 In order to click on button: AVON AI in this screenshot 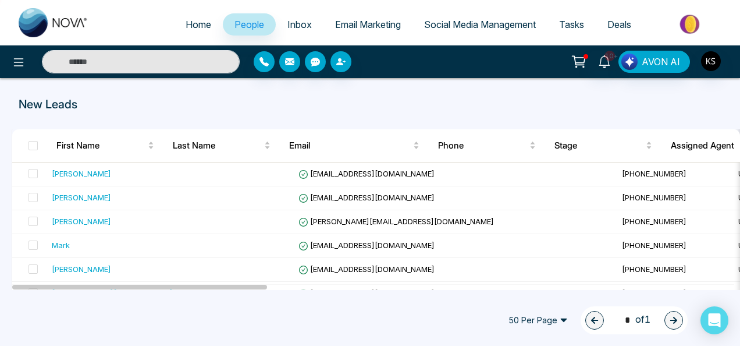, I will do `click(654, 62)`.